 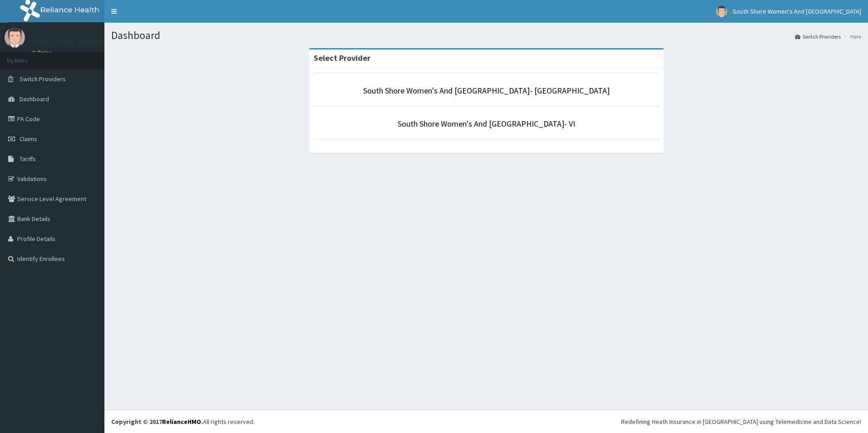 I want to click on strong: Select Provider, so click(x=342, y=57).